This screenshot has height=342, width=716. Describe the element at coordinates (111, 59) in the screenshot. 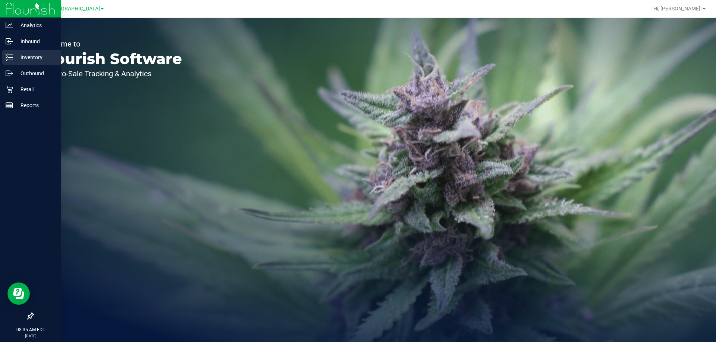

I see `p: Flourish Software` at that location.